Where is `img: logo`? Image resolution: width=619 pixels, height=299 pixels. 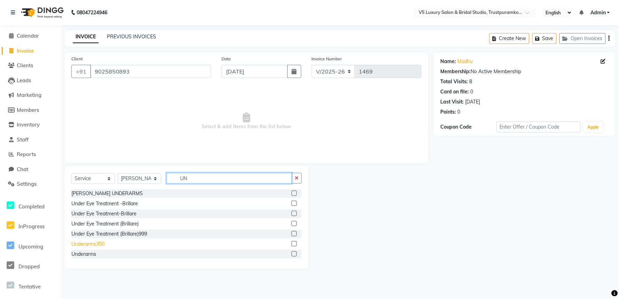
img: logo is located at coordinates (41, 13).